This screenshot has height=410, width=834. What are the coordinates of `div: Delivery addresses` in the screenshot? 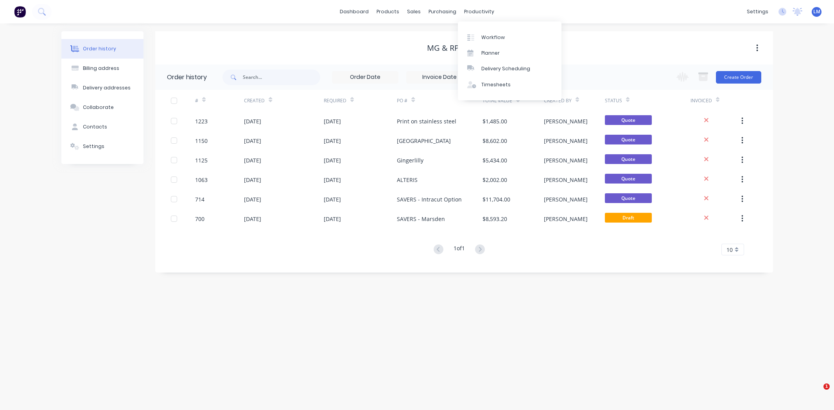 It's located at (107, 88).